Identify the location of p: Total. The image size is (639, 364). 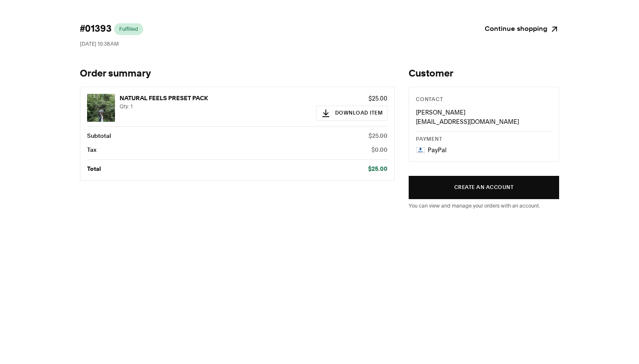
(94, 169).